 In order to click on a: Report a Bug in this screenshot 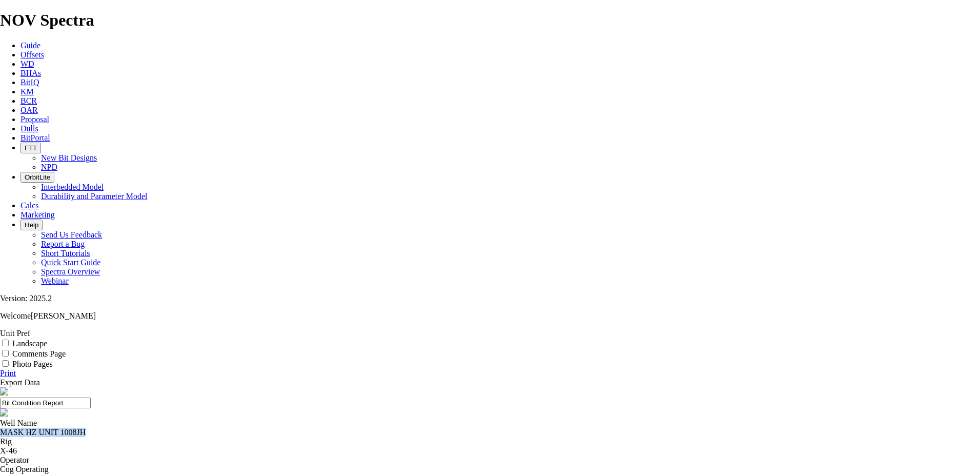, I will do `click(63, 243)`.